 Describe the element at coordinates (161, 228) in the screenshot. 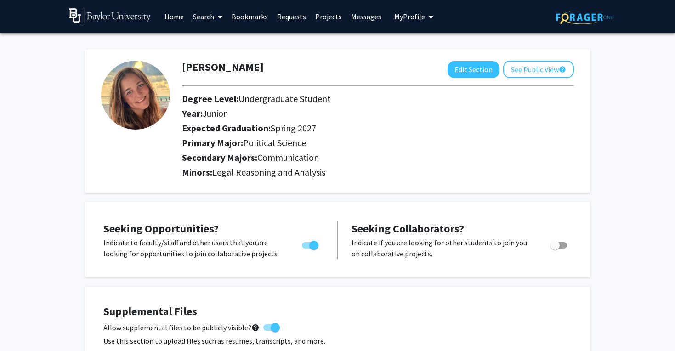

I see `span: Seeking Opportunities?` at that location.